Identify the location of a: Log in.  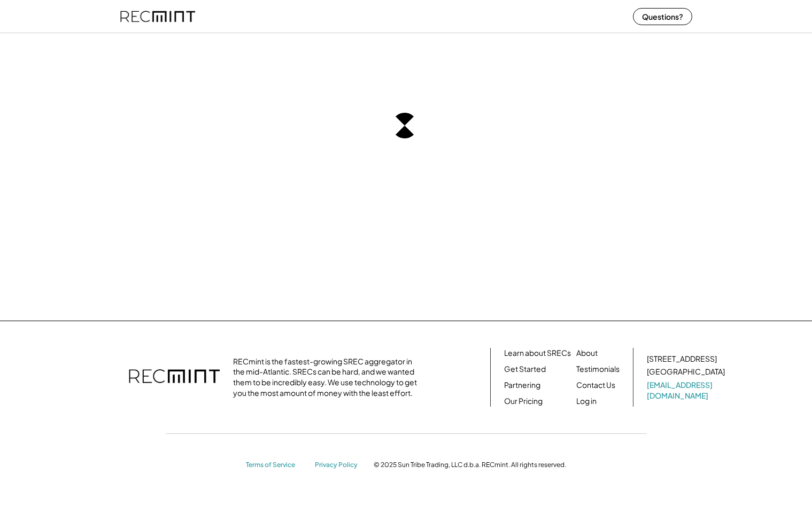
(586, 401).